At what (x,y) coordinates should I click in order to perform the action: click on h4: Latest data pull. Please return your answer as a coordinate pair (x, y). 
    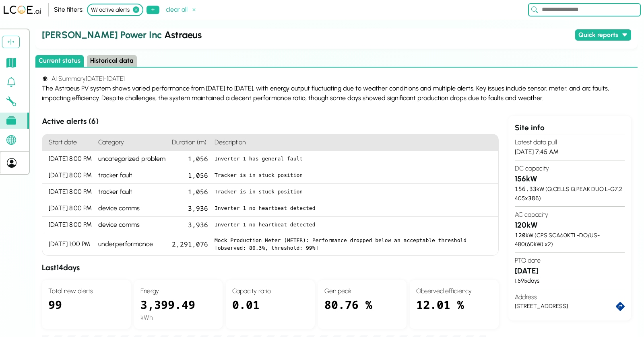
    Looking at the image, I should click on (570, 143).